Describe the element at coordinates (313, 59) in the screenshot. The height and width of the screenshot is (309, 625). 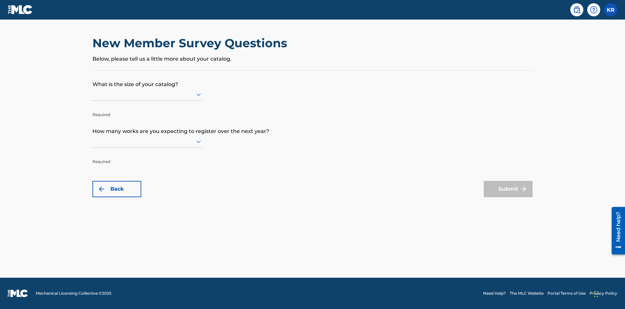
I see `p: Below, please tell us a little more about your catalog.` at that location.